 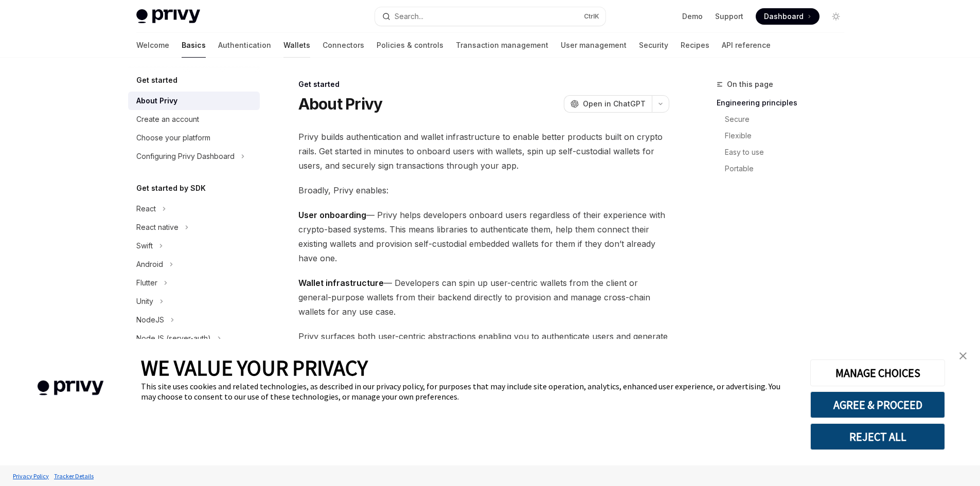 What do you see at coordinates (153, 45) in the screenshot?
I see `a: Welcome` at bounding box center [153, 45].